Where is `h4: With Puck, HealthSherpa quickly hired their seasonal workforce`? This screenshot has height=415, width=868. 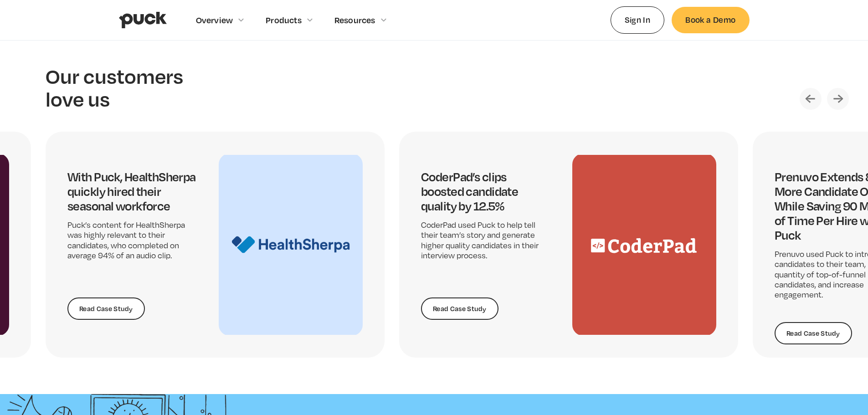 h4: With Puck, HealthSherpa quickly hired their seasonal workforce is located at coordinates (132, 191).